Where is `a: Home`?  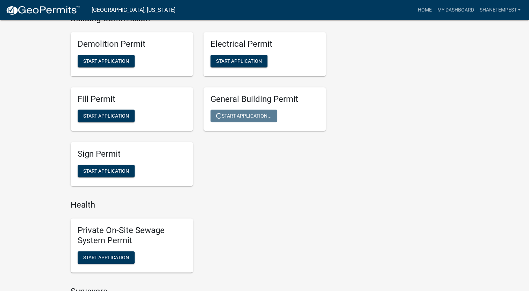
a: Home is located at coordinates (424, 10).